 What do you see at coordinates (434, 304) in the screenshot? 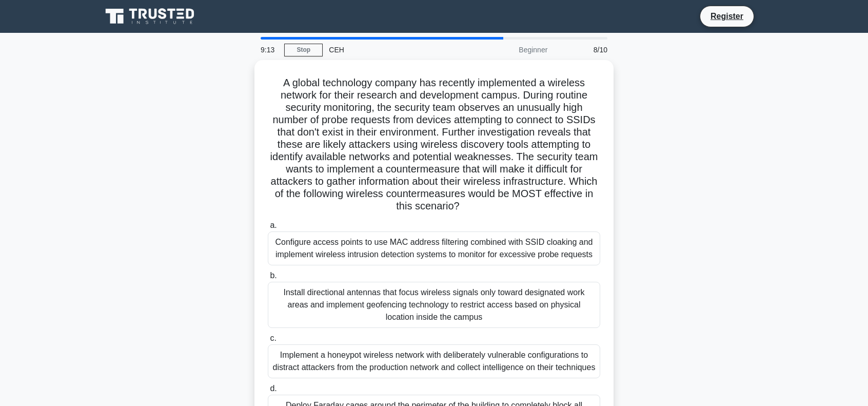
I see `div: Install directional antennas that focus wireless signals only toward designated work areas and im...` at bounding box center [434, 304].